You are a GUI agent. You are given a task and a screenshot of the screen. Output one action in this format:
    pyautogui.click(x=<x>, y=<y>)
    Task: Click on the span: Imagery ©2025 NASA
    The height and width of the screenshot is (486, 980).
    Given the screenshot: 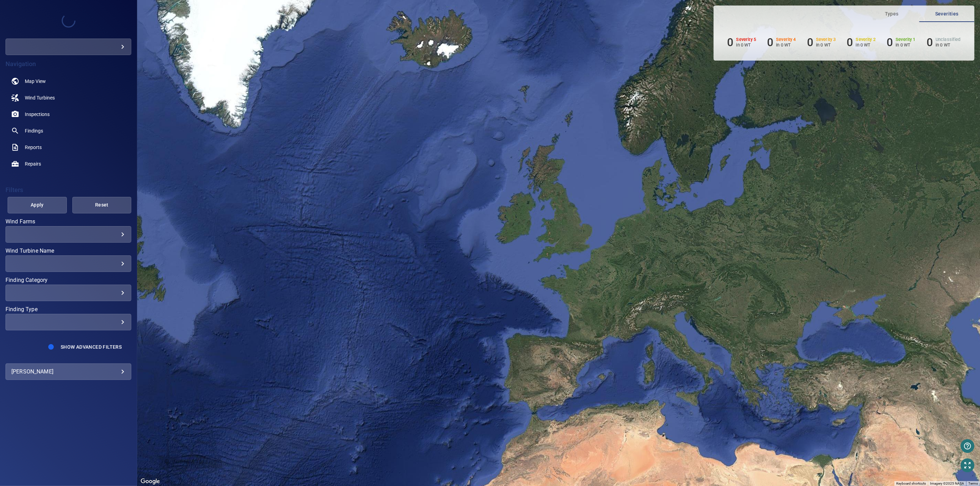 What is the action you would take?
    pyautogui.click(x=947, y=483)
    